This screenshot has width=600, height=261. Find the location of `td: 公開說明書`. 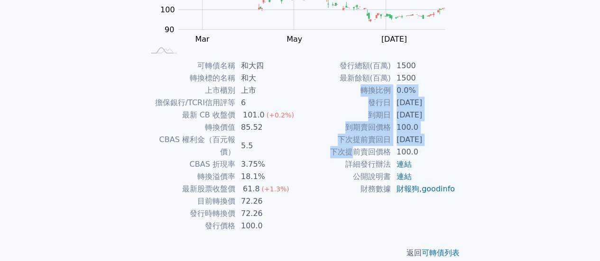

td: 公開說明書 is located at coordinates (345, 177).